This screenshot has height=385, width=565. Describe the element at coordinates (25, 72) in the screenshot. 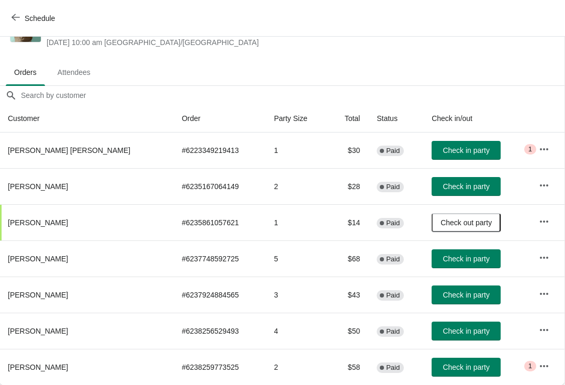

I see `span: Orders` at that location.